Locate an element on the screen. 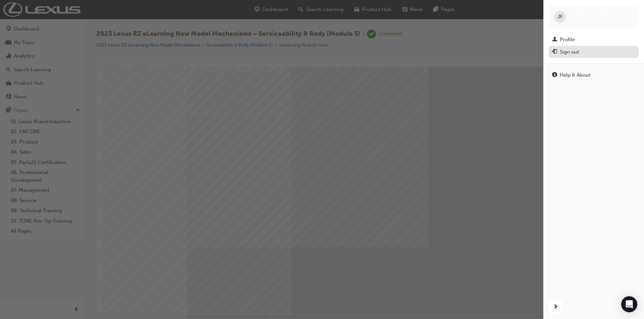  span: man-icon is located at coordinates (554, 40).